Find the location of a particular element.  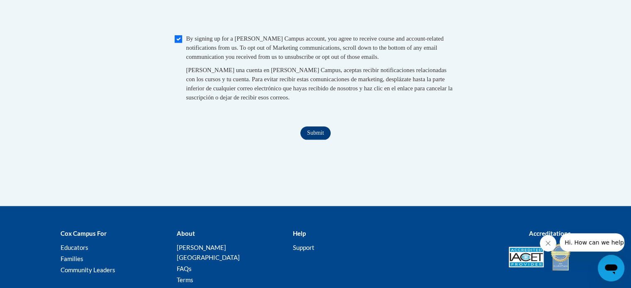

a: Terms is located at coordinates (185, 280).